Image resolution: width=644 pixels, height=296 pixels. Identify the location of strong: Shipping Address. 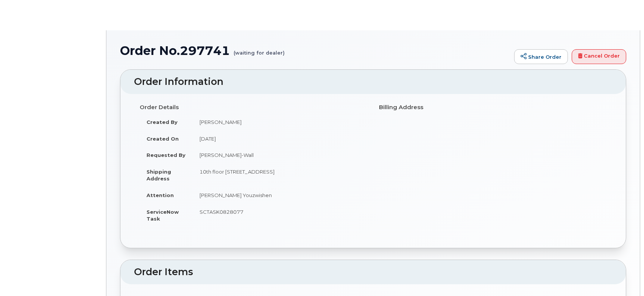
(159, 175).